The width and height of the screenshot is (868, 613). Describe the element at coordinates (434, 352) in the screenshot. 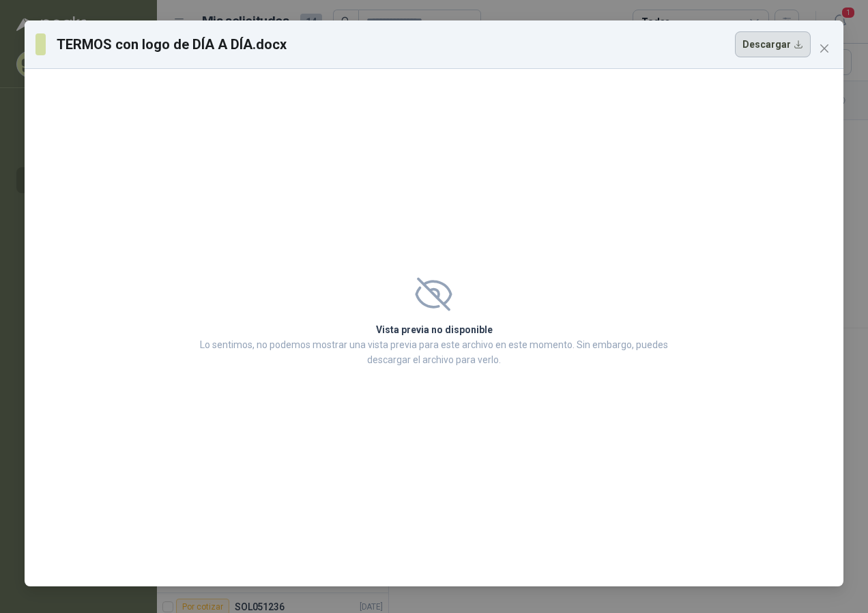

I see `p: Lo sentimos, no podemos mostrar una vista previa para este archivo en este momento. Sin embargo, ...` at that location.